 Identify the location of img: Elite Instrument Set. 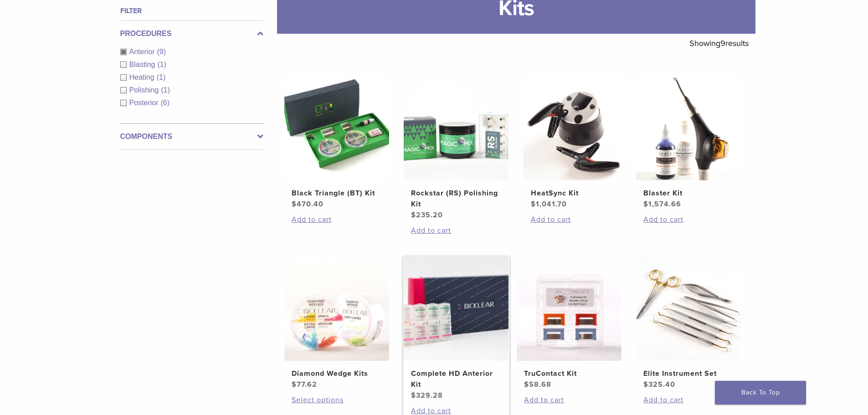
(688, 309).